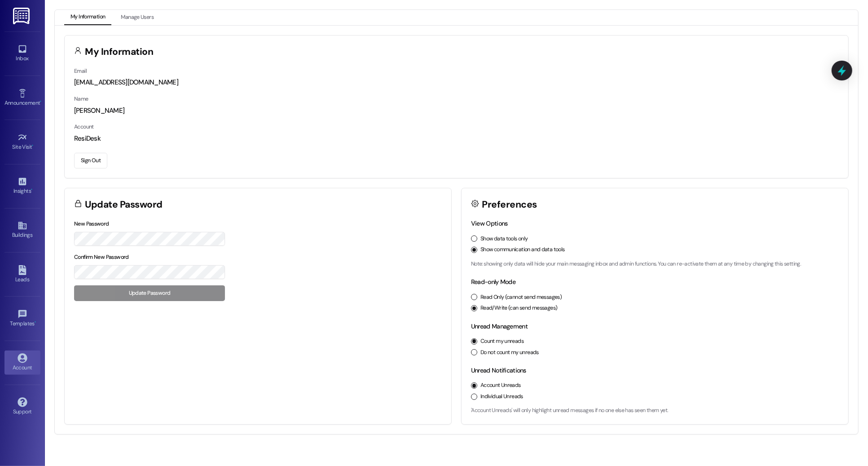 The height and width of the screenshot is (466, 868). What do you see at coordinates (124, 204) in the screenshot?
I see `h3: Update Password` at bounding box center [124, 204].